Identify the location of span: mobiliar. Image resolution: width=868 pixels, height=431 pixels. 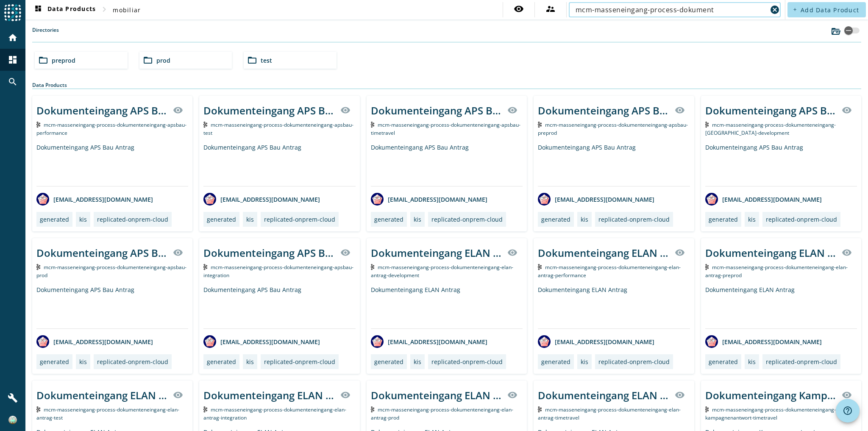
(127, 10).